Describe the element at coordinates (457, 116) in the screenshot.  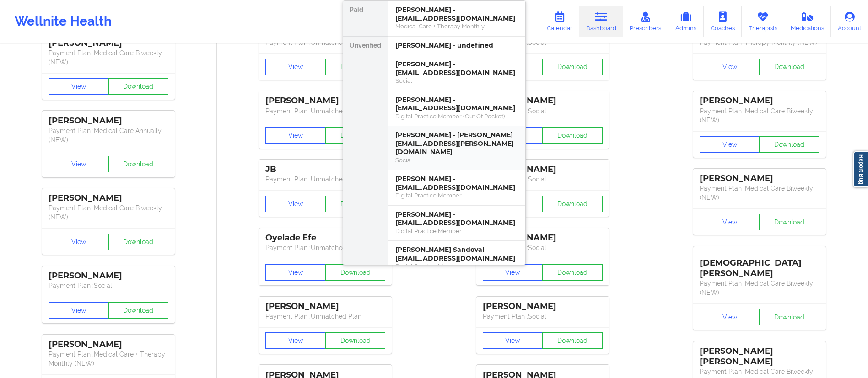
I see `div: Digital Practice Member (Out Of Pocket)` at that location.